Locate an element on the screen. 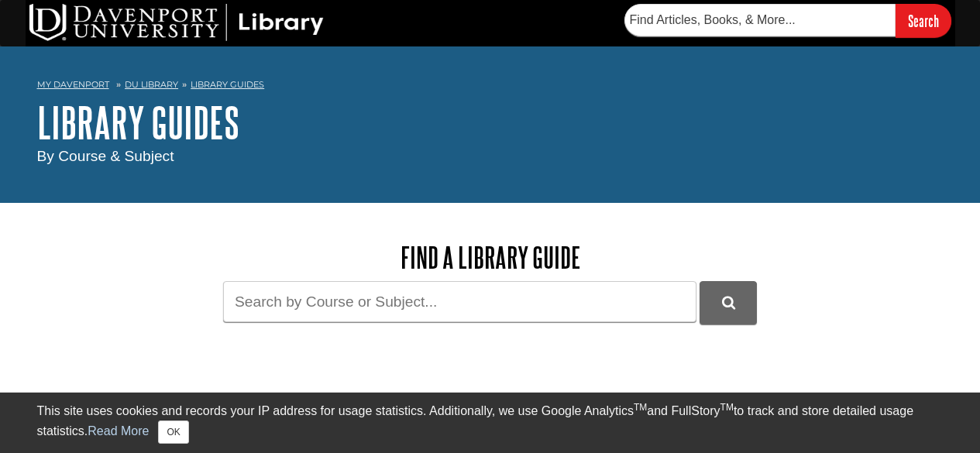 The height and width of the screenshot is (453, 980). input: Search by Course or Subject... is located at coordinates (459, 301).